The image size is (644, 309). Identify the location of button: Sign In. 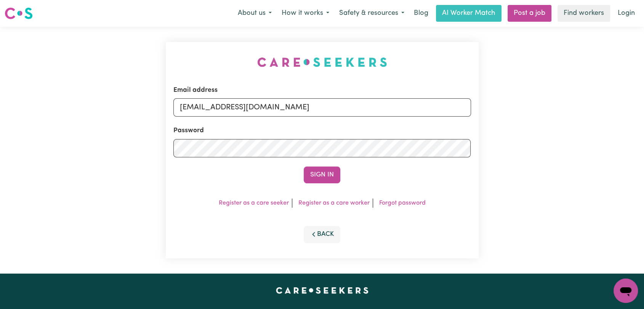
(322, 174).